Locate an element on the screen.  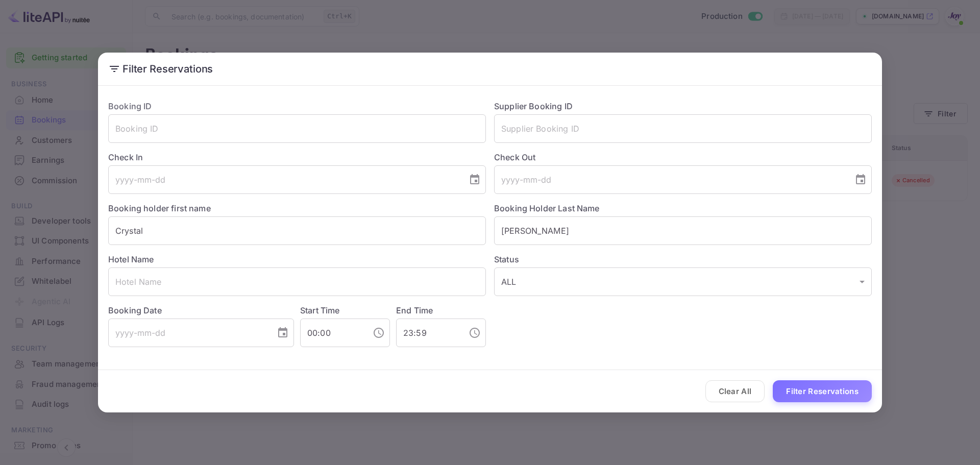
label: Start Time is located at coordinates (320, 311).